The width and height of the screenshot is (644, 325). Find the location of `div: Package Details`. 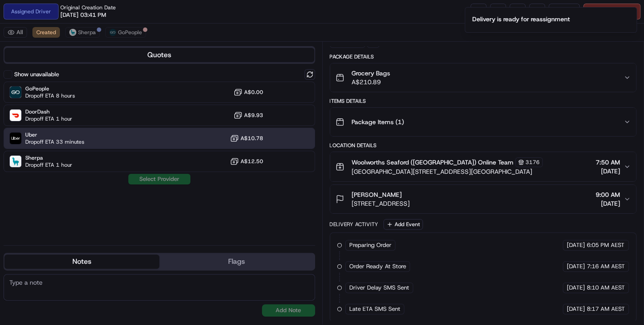

div: Package Details is located at coordinates (483, 57).